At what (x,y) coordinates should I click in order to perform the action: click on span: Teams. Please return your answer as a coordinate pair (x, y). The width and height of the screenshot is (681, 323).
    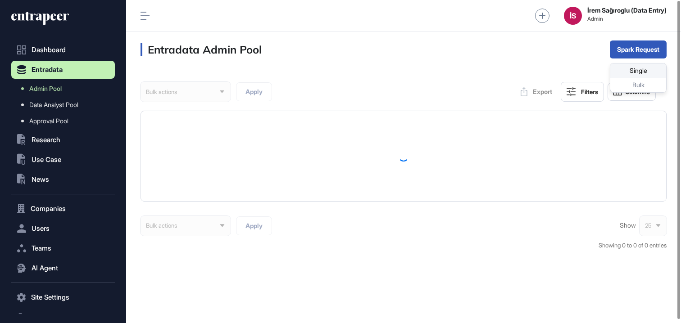
    Looking at the image, I should click on (41, 249).